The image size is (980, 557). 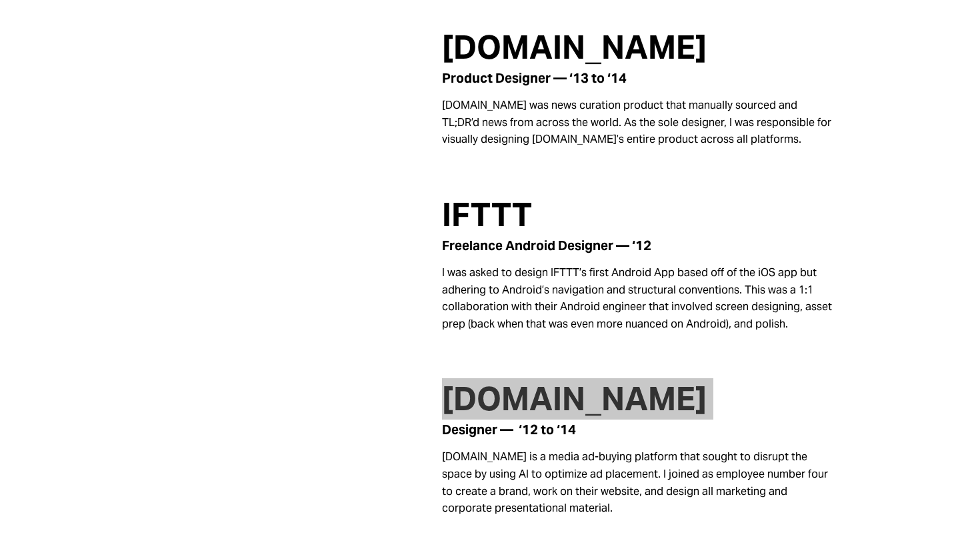 I want to click on h4: Designer — ‘12 to ‘14, so click(x=638, y=430).